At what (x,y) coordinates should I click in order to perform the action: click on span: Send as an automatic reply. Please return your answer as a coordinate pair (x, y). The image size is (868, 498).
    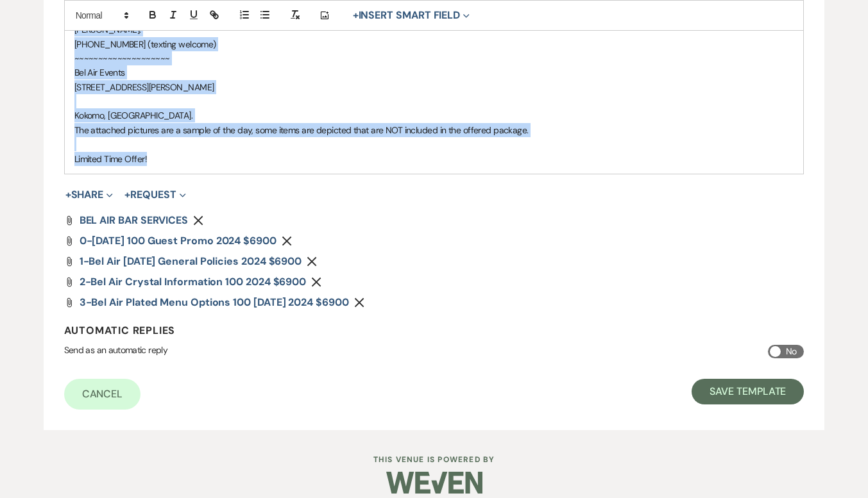
    Looking at the image, I should click on (116, 350).